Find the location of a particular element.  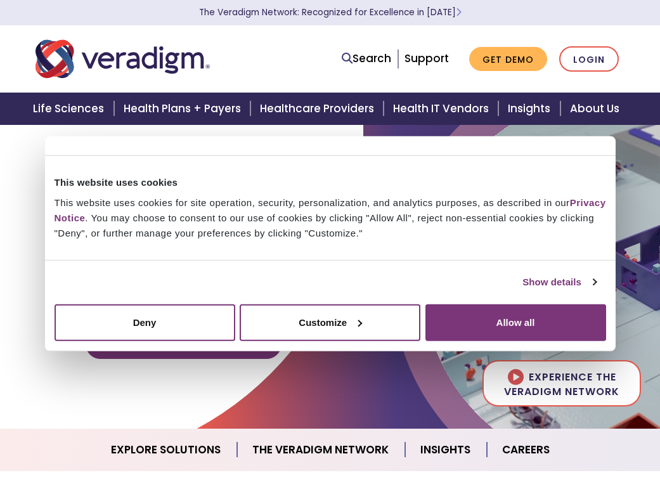

a: The Veradigm Network is located at coordinates (321, 450).